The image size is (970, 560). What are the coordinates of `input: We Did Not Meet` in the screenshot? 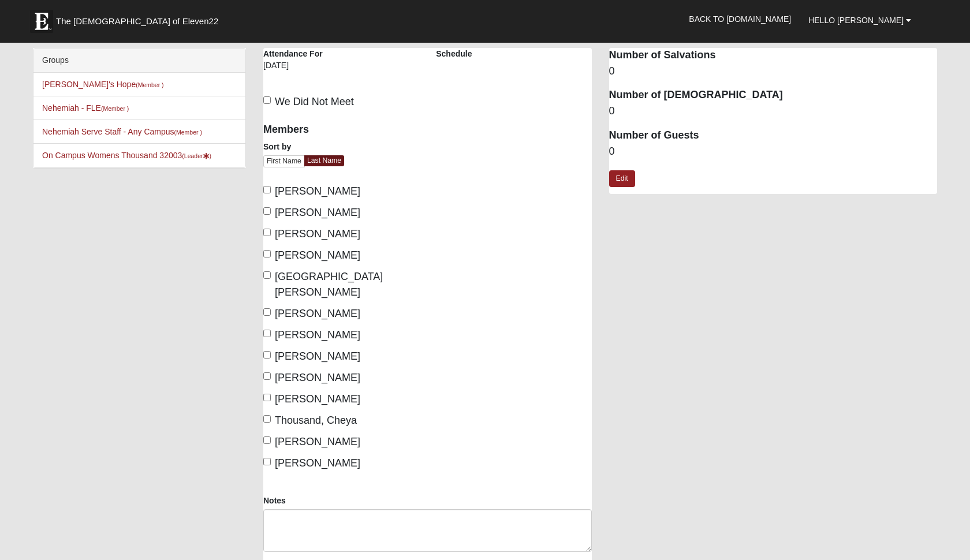 It's located at (267, 100).